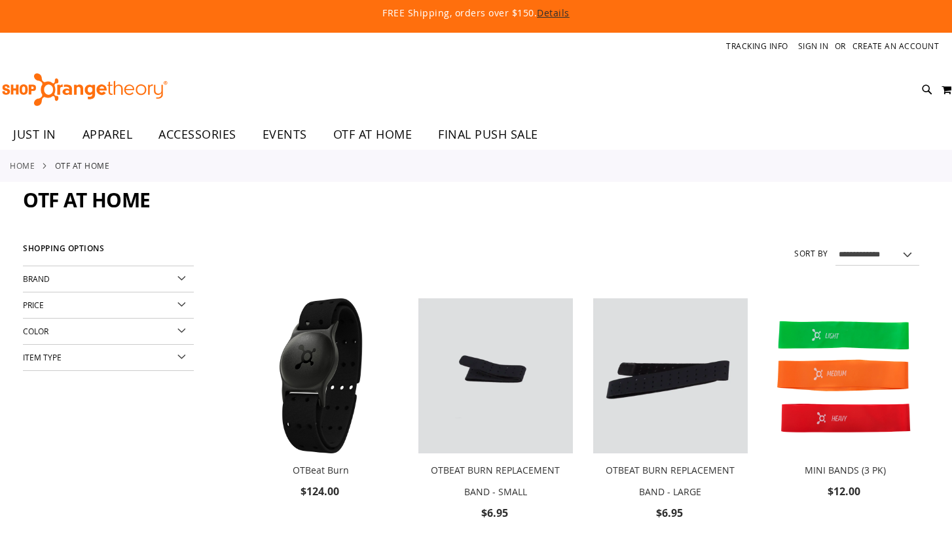  I want to click on a: Home, so click(22, 166).